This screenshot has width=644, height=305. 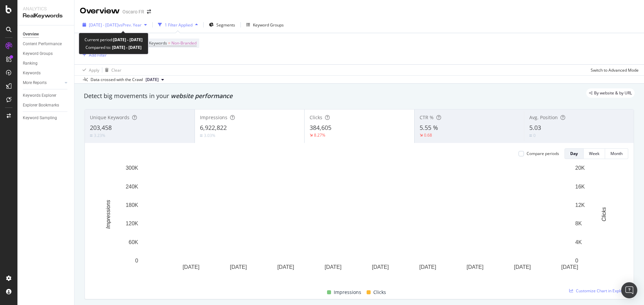 I want to click on div: Open Intercom Messenger, so click(x=629, y=291).